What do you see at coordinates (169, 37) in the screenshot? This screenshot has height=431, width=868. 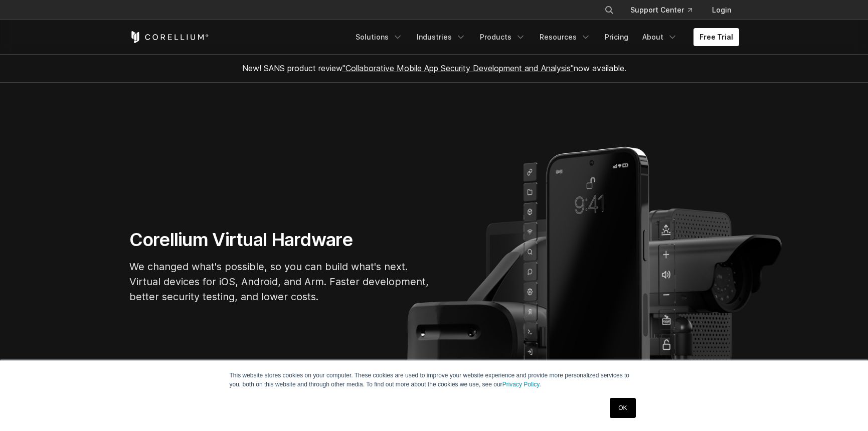 I see `a: Corellium Home` at bounding box center [169, 37].